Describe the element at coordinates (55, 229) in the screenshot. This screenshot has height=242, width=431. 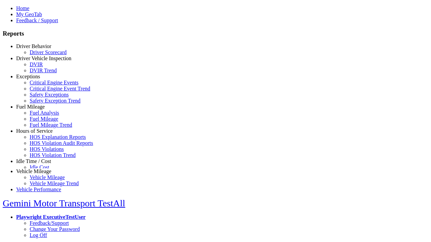
I see `a: Change Your Password` at that location.